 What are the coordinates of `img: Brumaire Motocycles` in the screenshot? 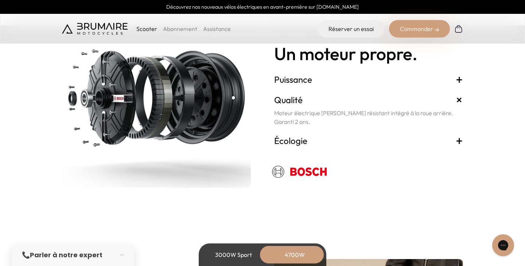 It's located at (95, 29).